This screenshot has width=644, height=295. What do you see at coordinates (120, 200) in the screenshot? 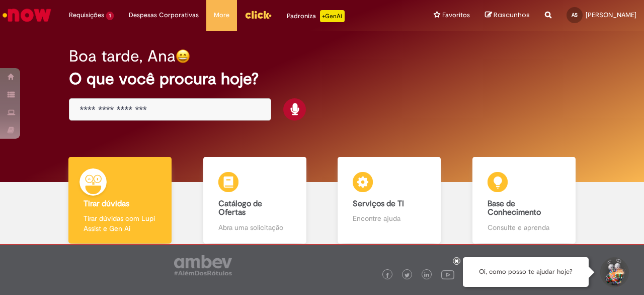
I see `a: Tirar dúvidas Tirar dúvidas com Lupi Assist e Gen Ai` at bounding box center [120, 200].